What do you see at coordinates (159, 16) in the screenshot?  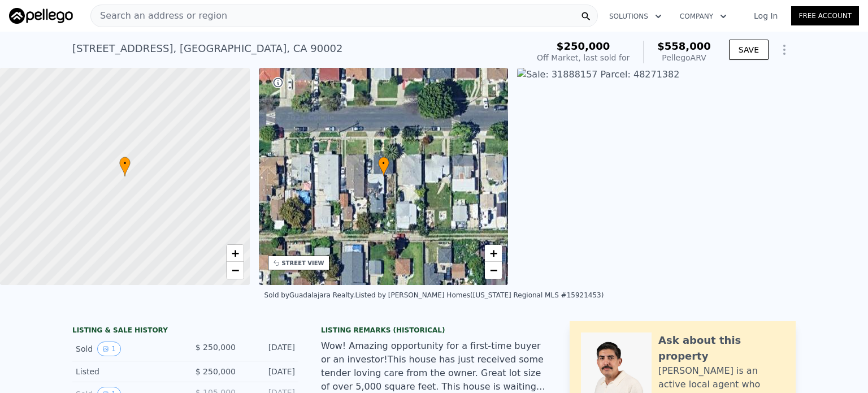 I see `span: Search an address or region` at bounding box center [159, 16].